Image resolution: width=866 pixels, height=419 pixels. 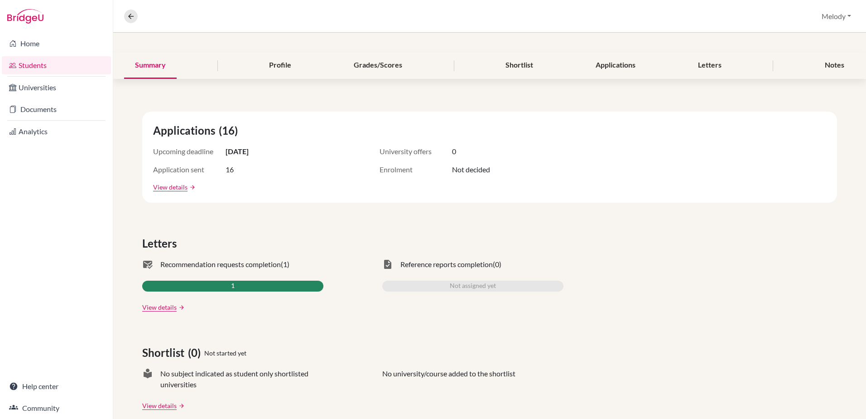 I want to click on img: Bridge-U, so click(x=25, y=16).